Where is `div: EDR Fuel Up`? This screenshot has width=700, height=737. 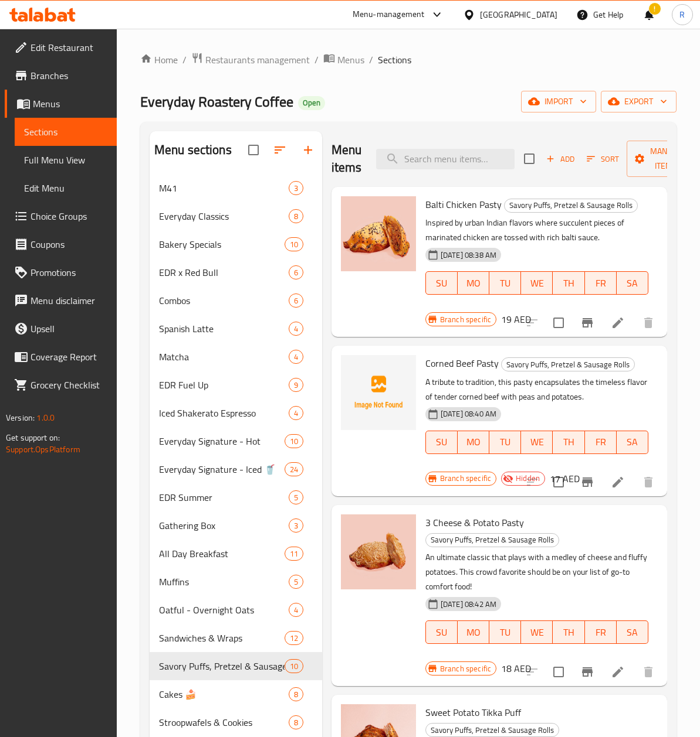
div: EDR Fuel Up is located at coordinates (224, 385).